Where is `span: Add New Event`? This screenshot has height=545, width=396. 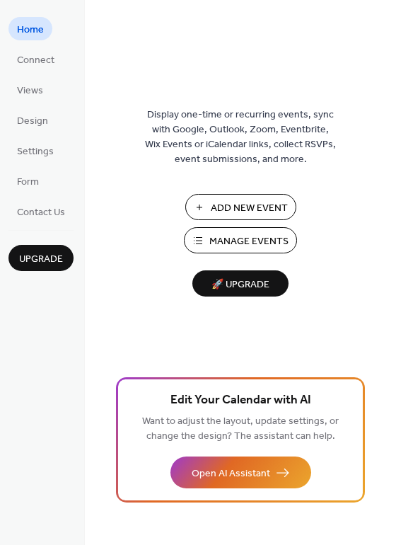
span: Add New Event is located at coordinates (249, 208).